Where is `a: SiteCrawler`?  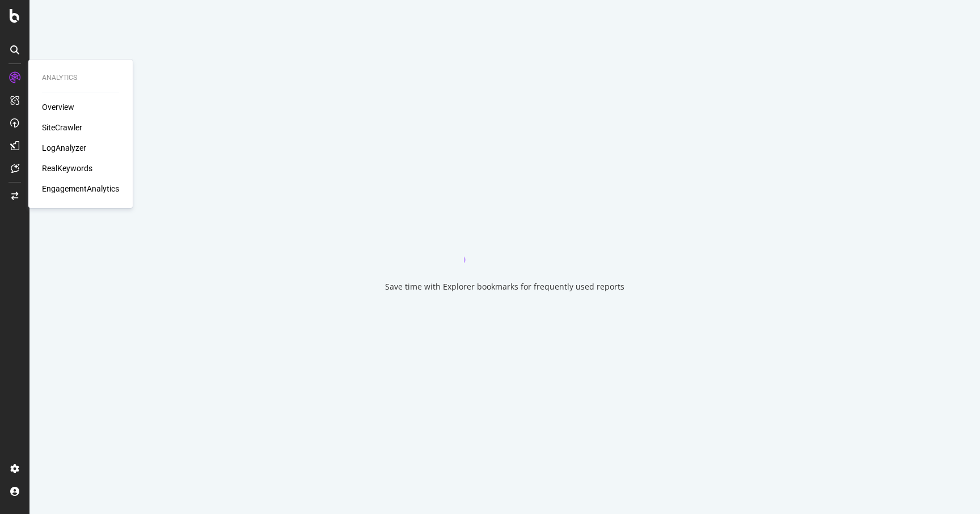
a: SiteCrawler is located at coordinates (61, 128).